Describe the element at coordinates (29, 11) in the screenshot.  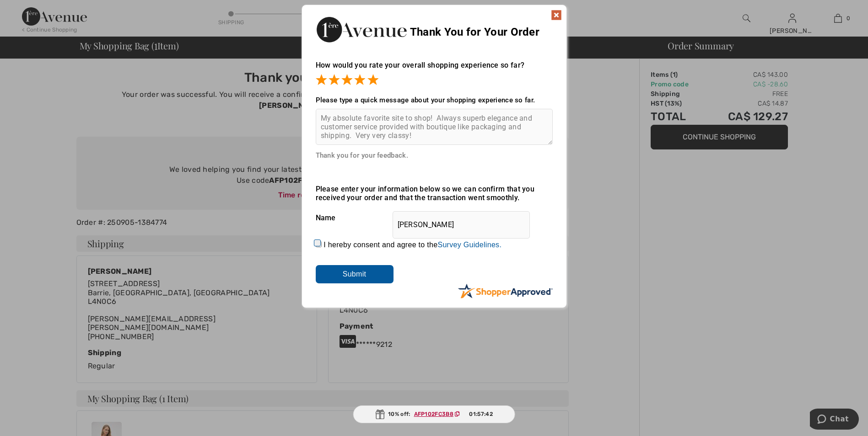
I see `span: Chat` at that location.